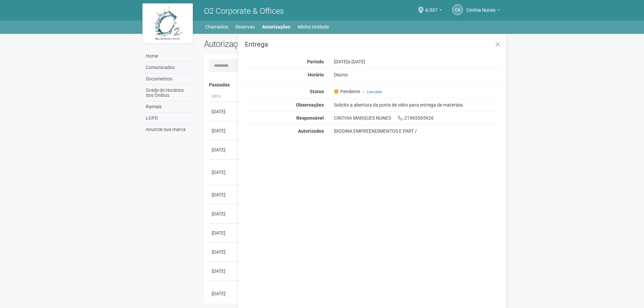  Describe the element at coordinates (316, 61) in the screenshot. I see `strong: Período` at that location.